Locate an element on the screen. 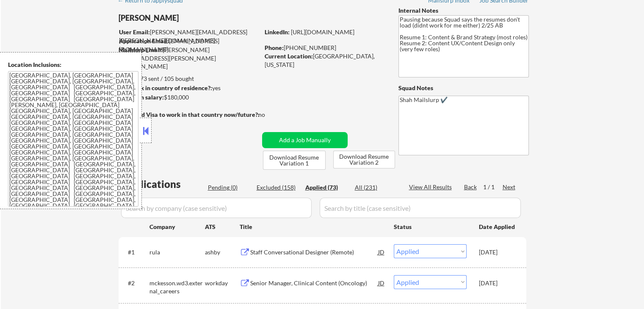 This screenshot has height=309, width=644. div: Applications is located at coordinates (163, 184).